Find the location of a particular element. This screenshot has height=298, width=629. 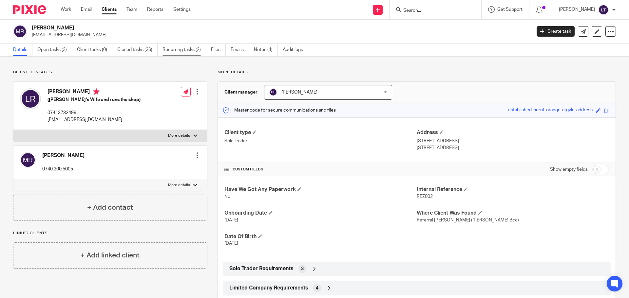

span: Limited Company Requirements is located at coordinates (269, 288).